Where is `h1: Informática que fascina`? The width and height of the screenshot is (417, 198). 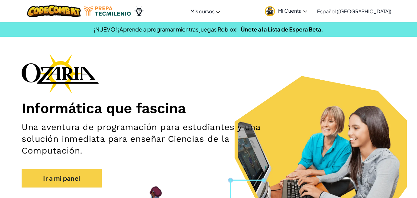
h1: Informática que fascina is located at coordinates (208, 108).